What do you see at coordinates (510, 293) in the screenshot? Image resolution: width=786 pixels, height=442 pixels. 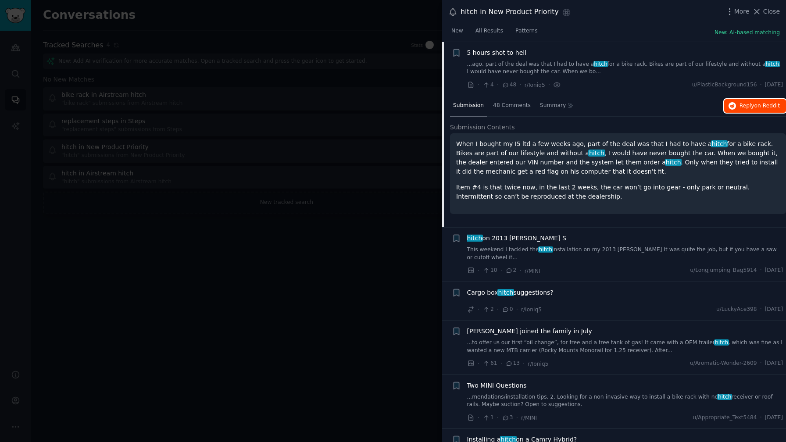 I see `a: Cargo boxhitchsuggestions?` at bounding box center [510, 293].